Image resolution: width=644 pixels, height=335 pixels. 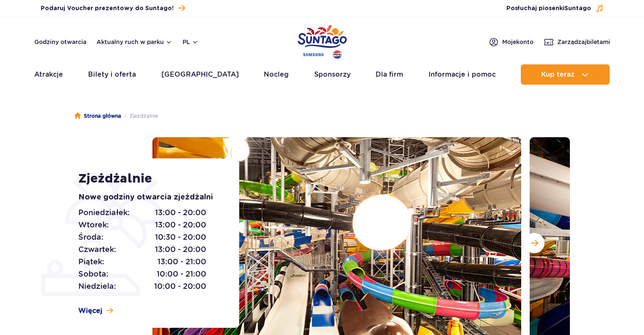 What do you see at coordinates (556, 8) in the screenshot?
I see `button: Posłuchaj piosenkiSuntago` at bounding box center [556, 8].